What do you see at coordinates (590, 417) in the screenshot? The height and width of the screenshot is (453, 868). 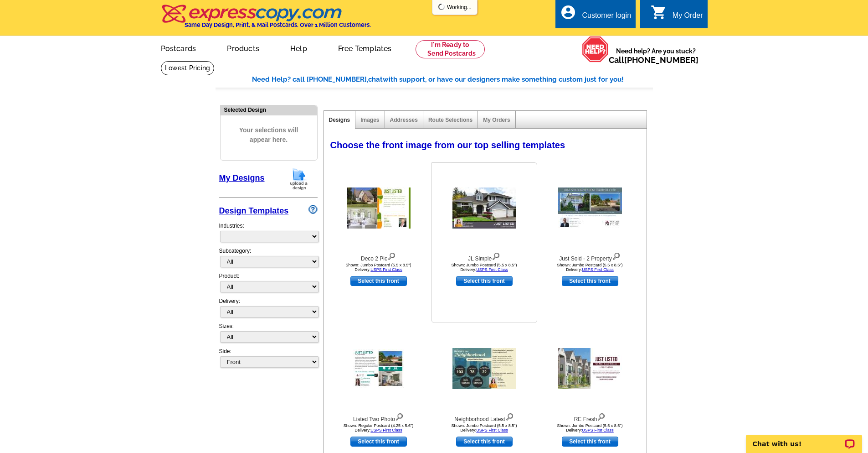 I see `div: RE Fresh` at bounding box center [590, 417].